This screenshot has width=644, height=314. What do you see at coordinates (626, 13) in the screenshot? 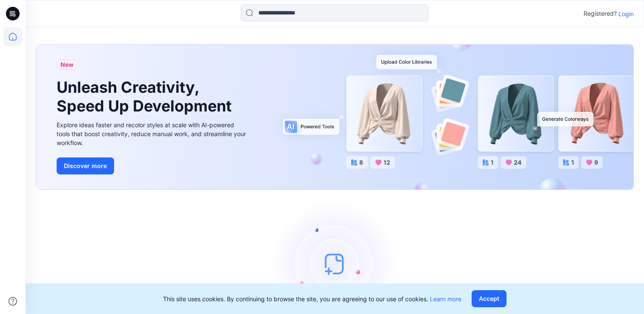
I see `p: Login` at bounding box center [626, 13].